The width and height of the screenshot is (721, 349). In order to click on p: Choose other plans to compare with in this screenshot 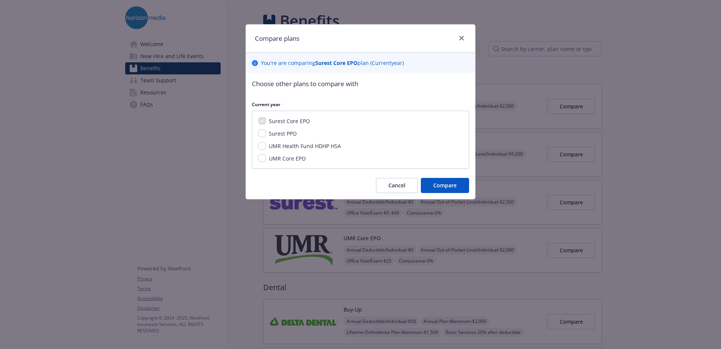, I will do `click(361, 84)`.